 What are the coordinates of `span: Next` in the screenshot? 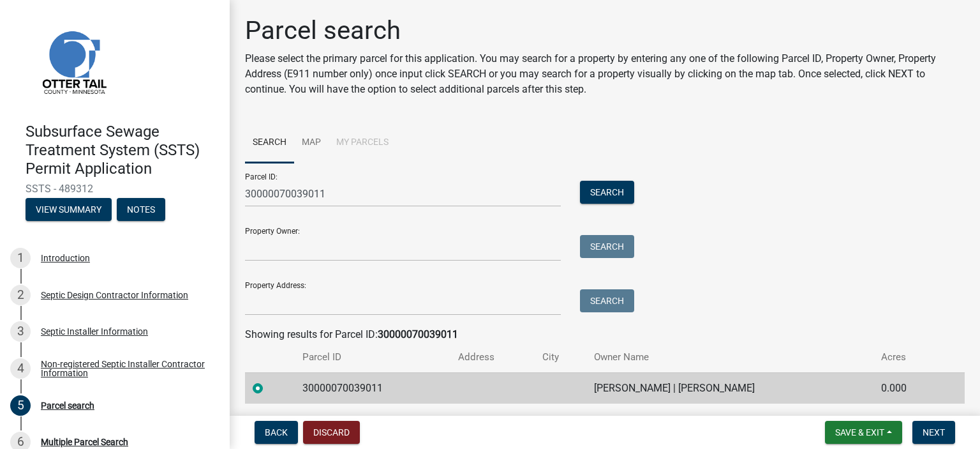 It's located at (933, 432).